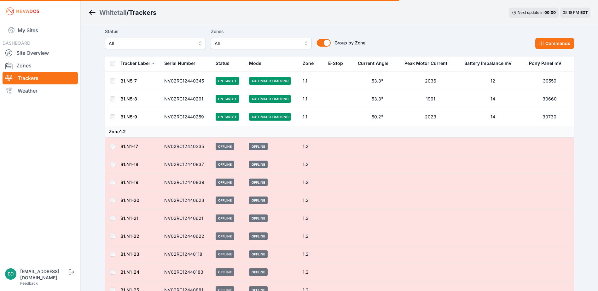 This screenshot has height=291, width=598. Describe the element at coordinates (308, 63) in the screenshot. I see `div: Zone` at that location.